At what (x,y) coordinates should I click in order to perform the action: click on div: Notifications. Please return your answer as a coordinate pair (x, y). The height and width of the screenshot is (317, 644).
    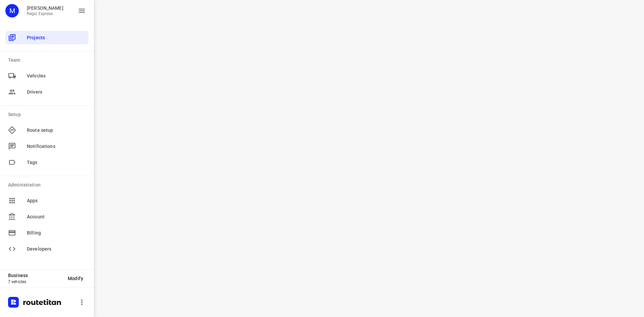
    Looking at the image, I should click on (47, 146).